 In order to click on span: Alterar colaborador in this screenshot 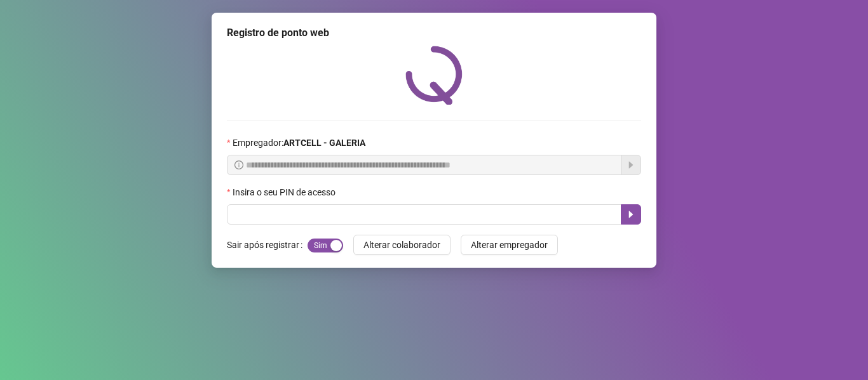, I will do `click(401, 245)`.